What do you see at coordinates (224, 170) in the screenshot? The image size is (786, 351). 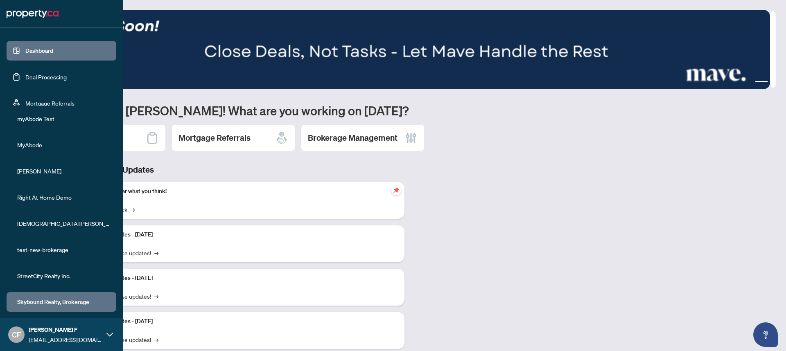 I see `h3: Brokerage & Industry Updates` at bounding box center [224, 170].